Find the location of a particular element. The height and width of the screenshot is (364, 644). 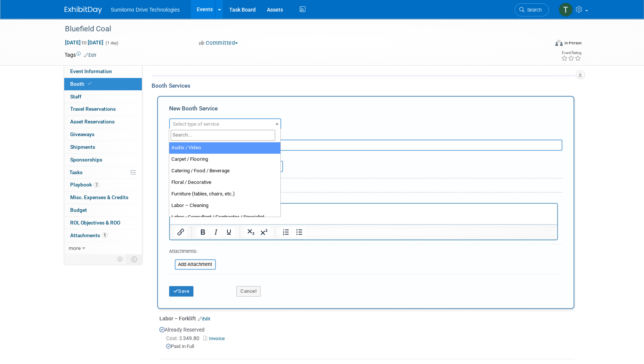

a: Tasks is located at coordinates (103, 173).